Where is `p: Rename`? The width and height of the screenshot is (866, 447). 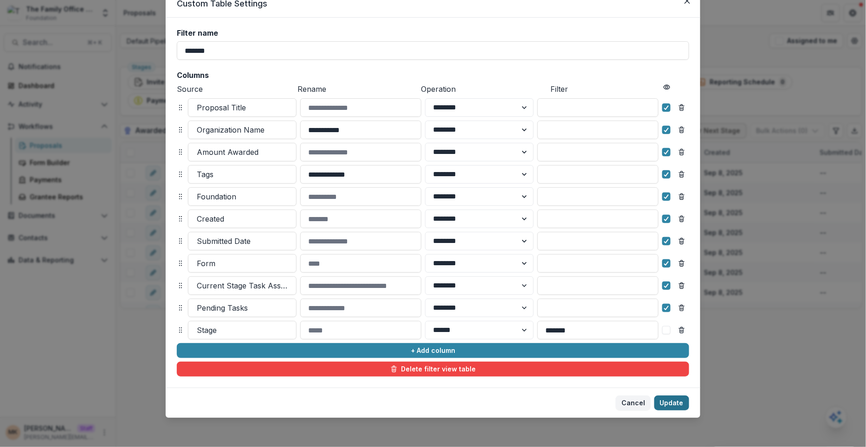
p: Rename is located at coordinates (357, 89).